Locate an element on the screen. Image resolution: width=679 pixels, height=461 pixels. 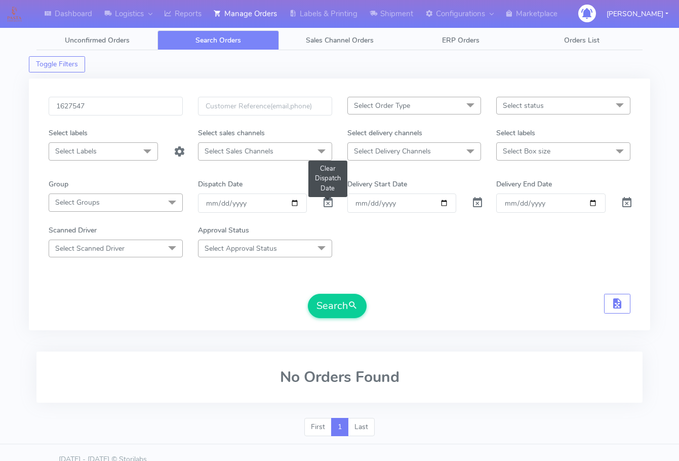
label: Delivery End Date is located at coordinates (524, 184).